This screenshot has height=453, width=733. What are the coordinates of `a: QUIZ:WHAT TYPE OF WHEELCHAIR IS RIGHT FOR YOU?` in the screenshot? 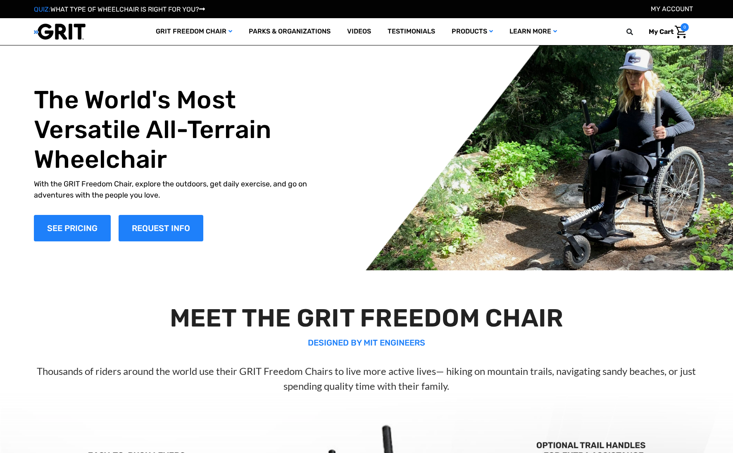 It's located at (119, 9).